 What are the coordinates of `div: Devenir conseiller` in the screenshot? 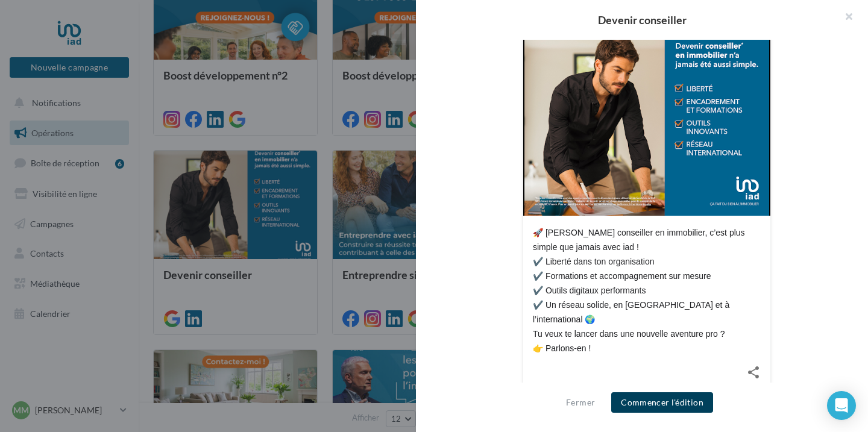 It's located at (642, 20).